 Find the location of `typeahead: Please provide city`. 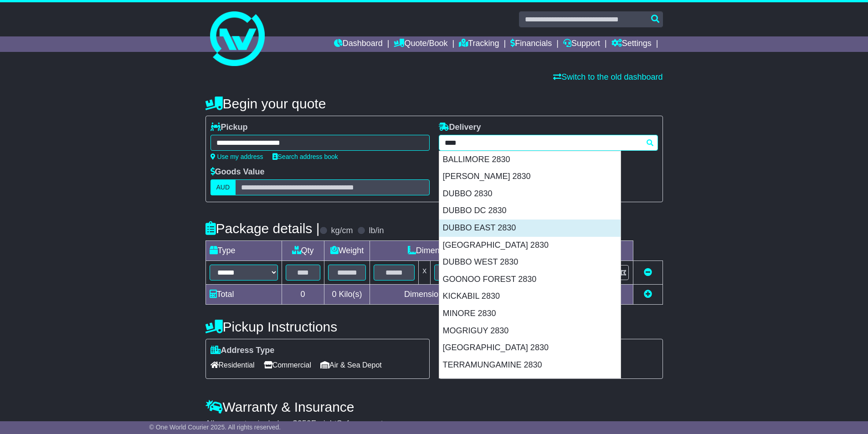

typeahead: Please provide city is located at coordinates (548, 142).